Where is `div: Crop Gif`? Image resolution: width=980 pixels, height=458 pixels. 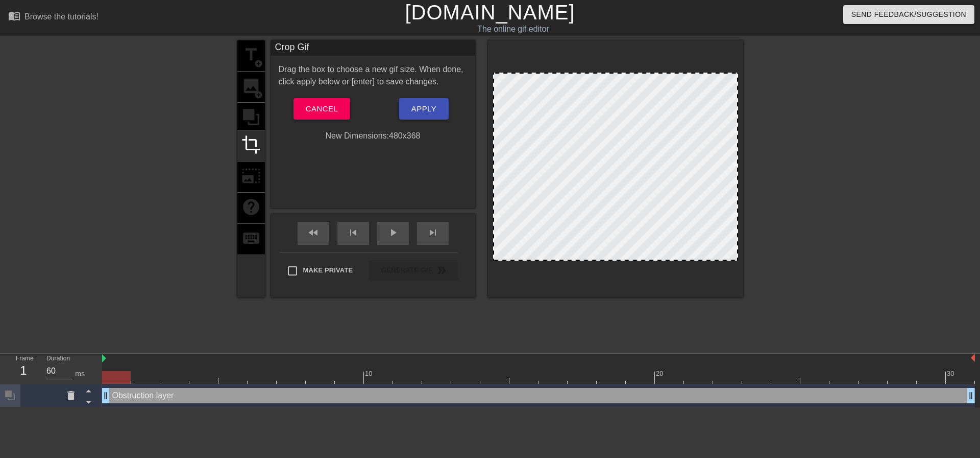
div: Crop Gif is located at coordinates (373, 48).